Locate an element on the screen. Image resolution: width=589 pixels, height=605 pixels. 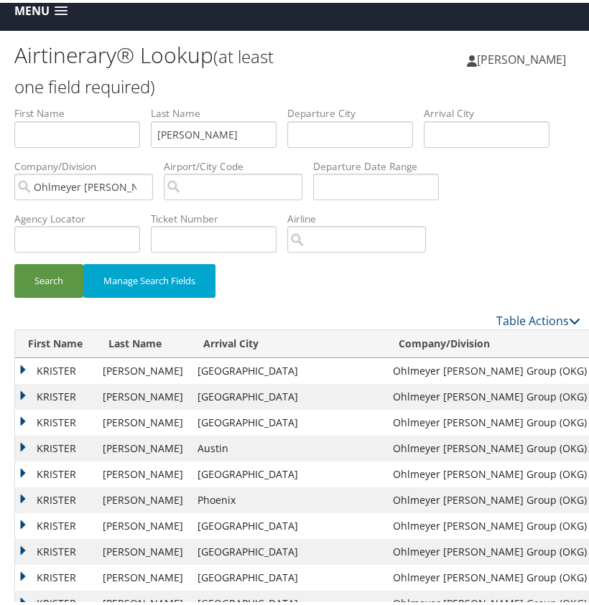
th: Last Name: activate to sort column ascending is located at coordinates (143, 341).